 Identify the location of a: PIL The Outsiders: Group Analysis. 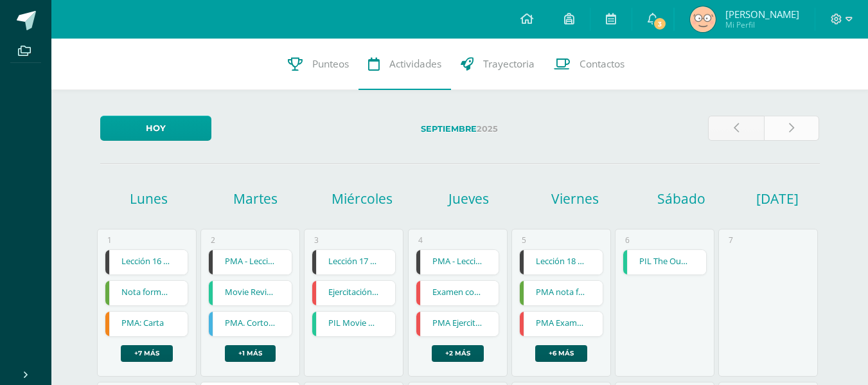
(664, 262).